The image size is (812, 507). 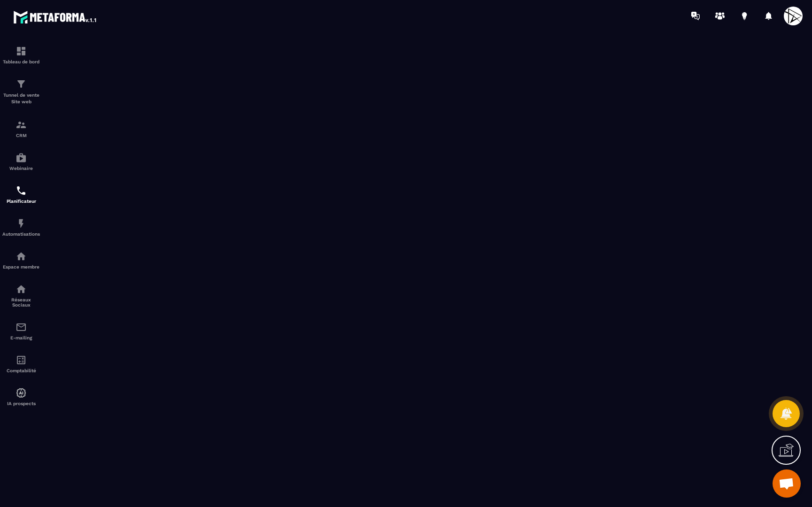 I want to click on p: Comptabilité, so click(x=21, y=371).